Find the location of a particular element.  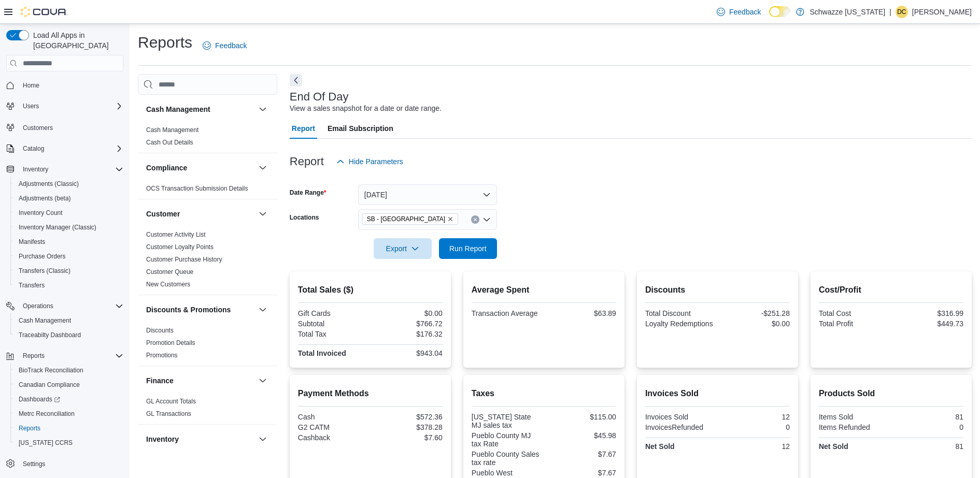

a: New Customers is located at coordinates (168, 285).